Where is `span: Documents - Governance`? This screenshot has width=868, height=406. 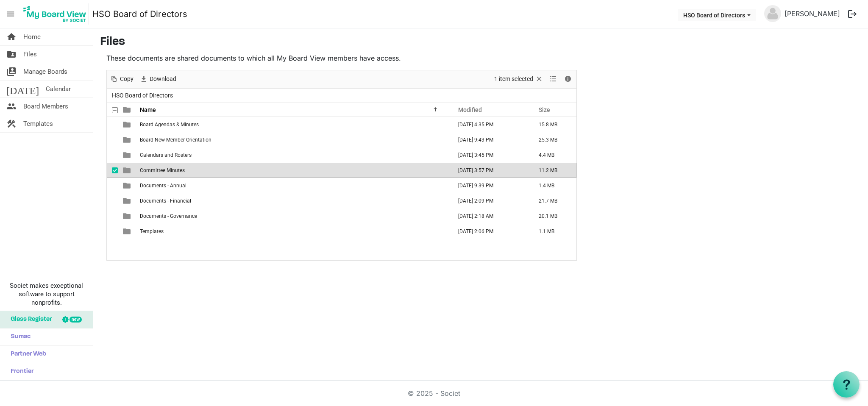
span: Documents - Governance is located at coordinates (168, 216).